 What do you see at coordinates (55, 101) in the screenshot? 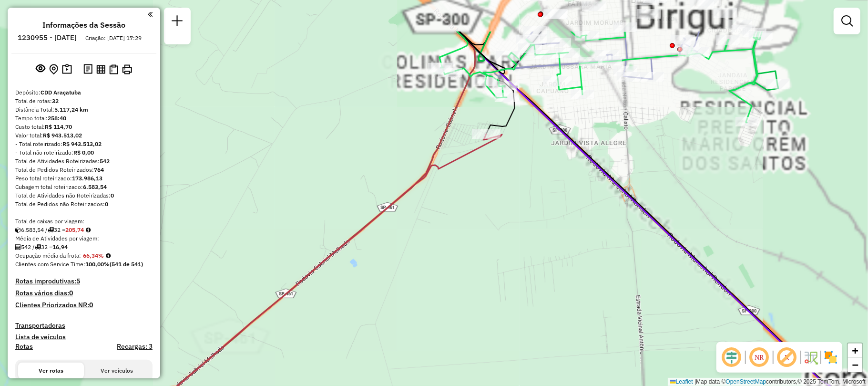
I see `strong: 32` at bounding box center [55, 101].